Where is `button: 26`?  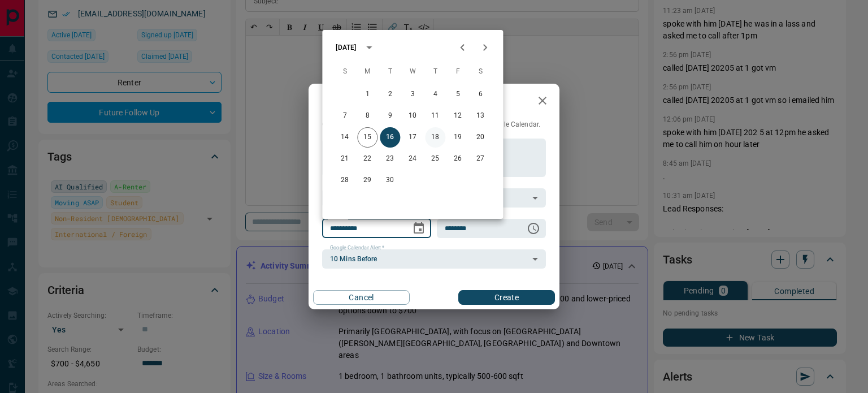 button: 26 is located at coordinates (458, 159).